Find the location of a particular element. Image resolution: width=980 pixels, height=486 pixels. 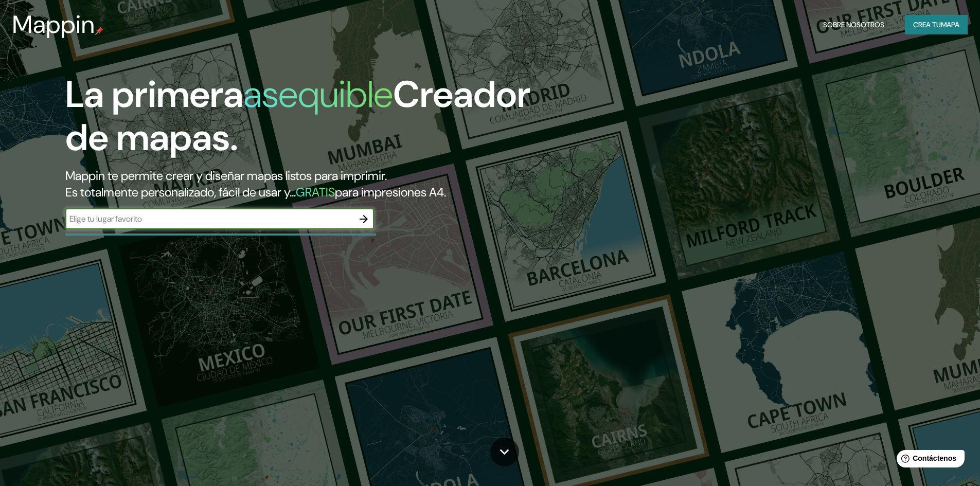

font: Crea tu is located at coordinates (927, 25).